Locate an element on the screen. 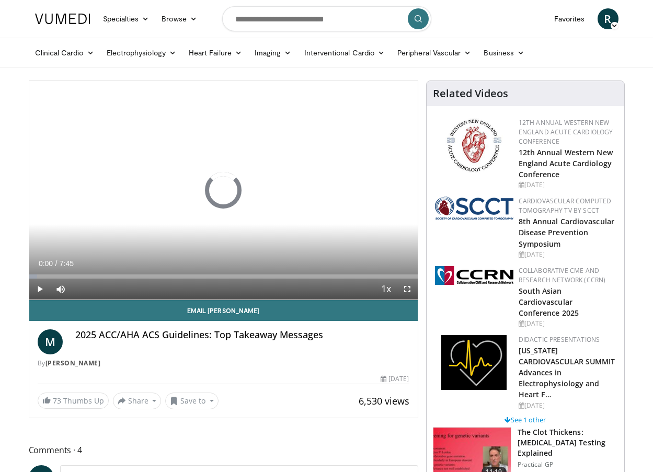 The width and height of the screenshot is (653, 472). a: Specialties is located at coordinates (126, 19).